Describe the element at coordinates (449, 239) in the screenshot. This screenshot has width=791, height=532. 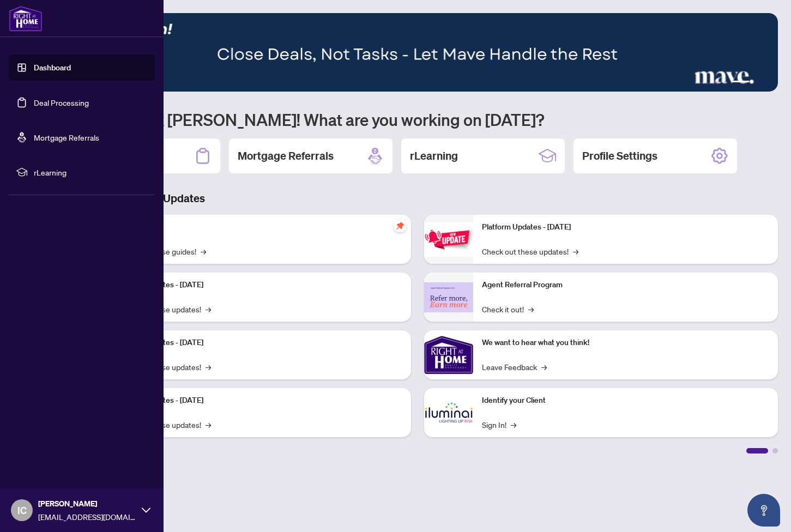
I see `img: Platform Updates - June 23, 2025` at that location.